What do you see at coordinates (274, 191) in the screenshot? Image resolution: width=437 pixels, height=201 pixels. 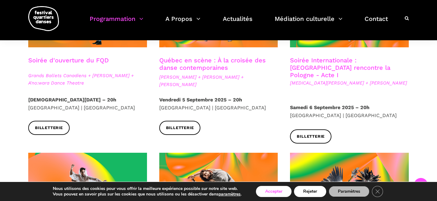 I see `button: Accepter` at bounding box center [274, 191].